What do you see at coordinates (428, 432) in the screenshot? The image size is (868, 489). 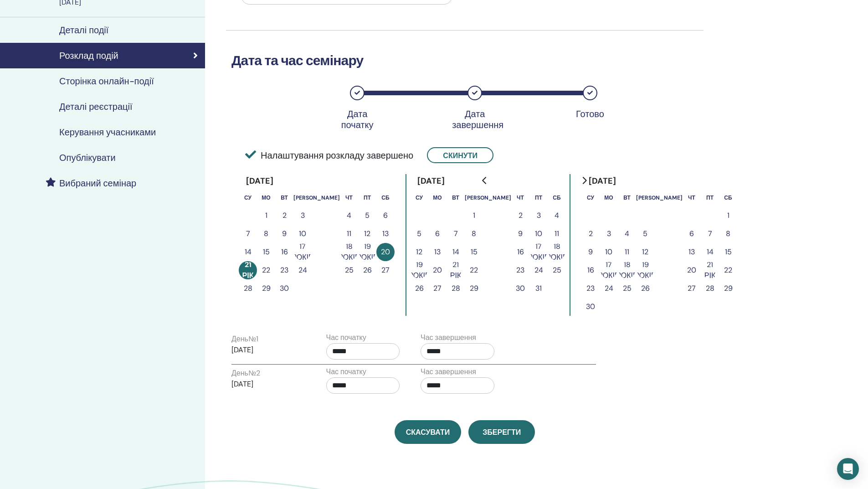 I see `font: Скасувати` at bounding box center [428, 432].